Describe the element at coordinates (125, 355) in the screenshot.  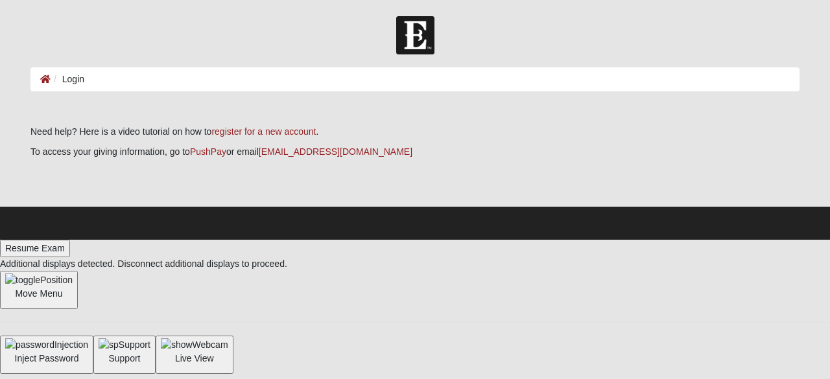
I see `button: Support` at that location.